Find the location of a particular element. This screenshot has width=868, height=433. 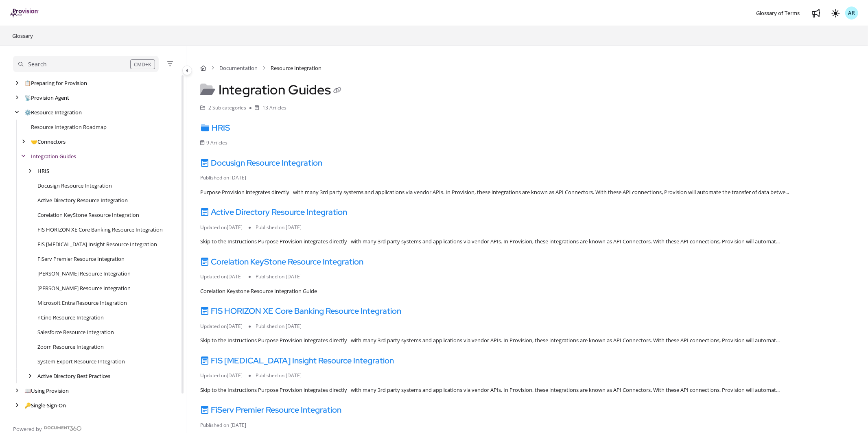

button: Theme options is located at coordinates (835, 13).